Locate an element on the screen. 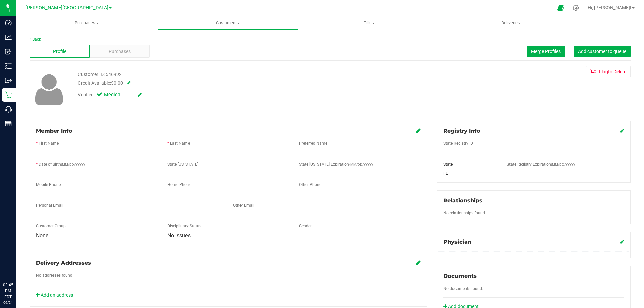  span: Delivery Addresses is located at coordinates (63, 263).